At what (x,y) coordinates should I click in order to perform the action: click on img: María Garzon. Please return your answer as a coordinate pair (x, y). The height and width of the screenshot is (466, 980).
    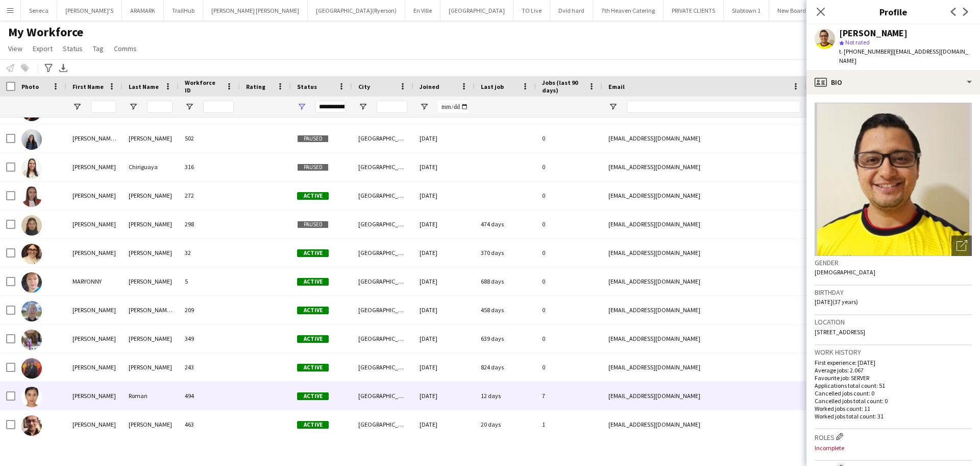
    Looking at the image, I should click on (32, 196).